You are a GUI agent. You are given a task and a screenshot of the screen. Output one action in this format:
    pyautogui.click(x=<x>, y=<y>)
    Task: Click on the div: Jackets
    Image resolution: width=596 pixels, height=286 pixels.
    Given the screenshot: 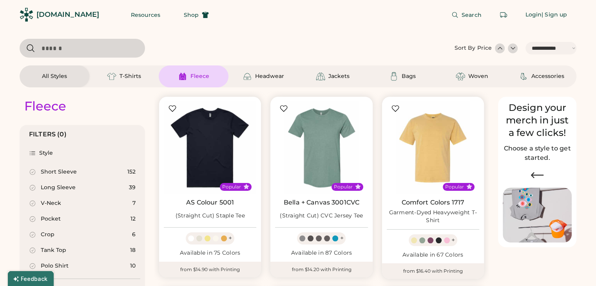 What is the action you would take?
    pyautogui.click(x=339, y=76)
    